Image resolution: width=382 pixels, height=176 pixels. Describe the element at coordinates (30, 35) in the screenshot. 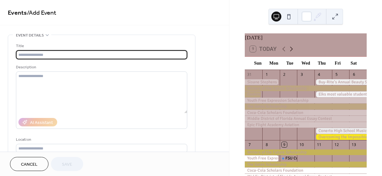

I see `span: Event details` at that location.